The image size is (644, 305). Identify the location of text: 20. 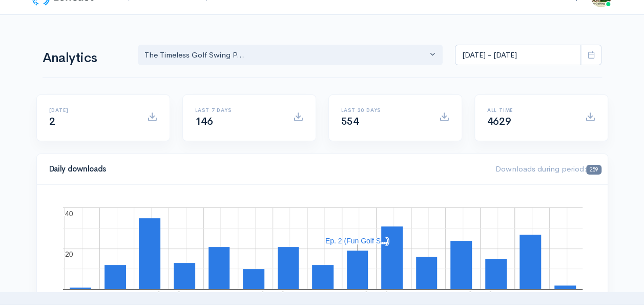
(69, 254).